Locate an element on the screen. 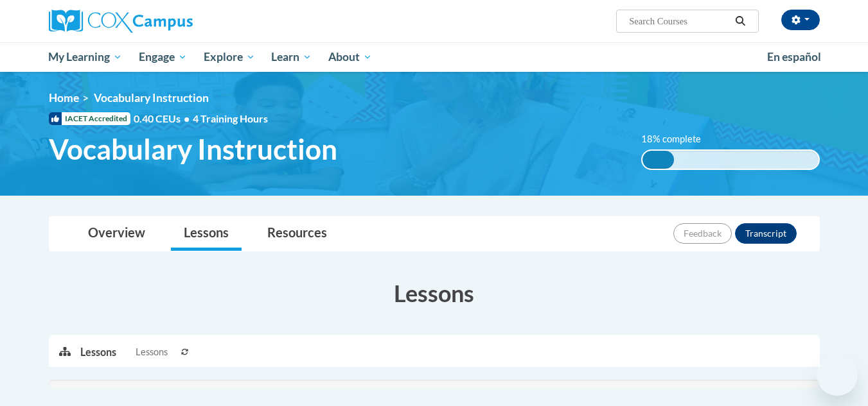 Image resolution: width=868 pixels, height=406 pixels. h3: Lessons is located at coordinates (434, 293).